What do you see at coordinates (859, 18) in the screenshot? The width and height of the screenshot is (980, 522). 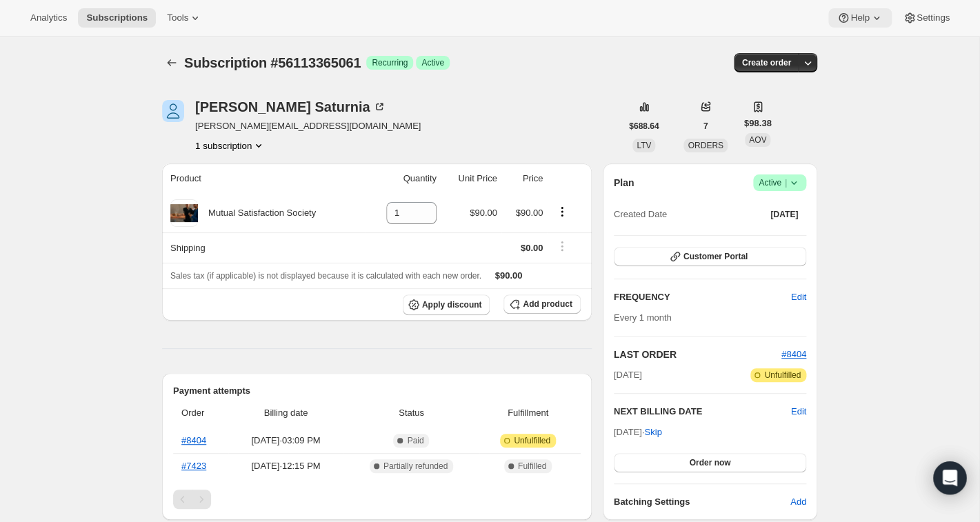 I see `button: Help` at bounding box center [859, 18].